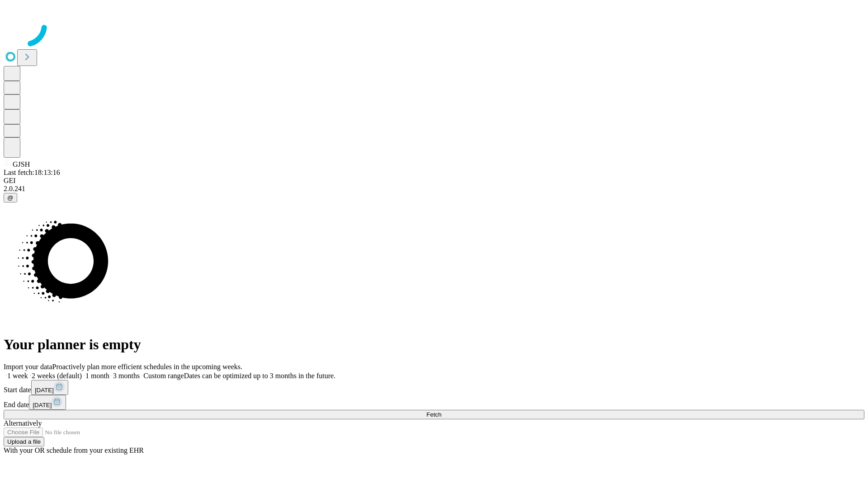  Describe the element at coordinates (163, 375) in the screenshot. I see `span: Custom range` at that location.